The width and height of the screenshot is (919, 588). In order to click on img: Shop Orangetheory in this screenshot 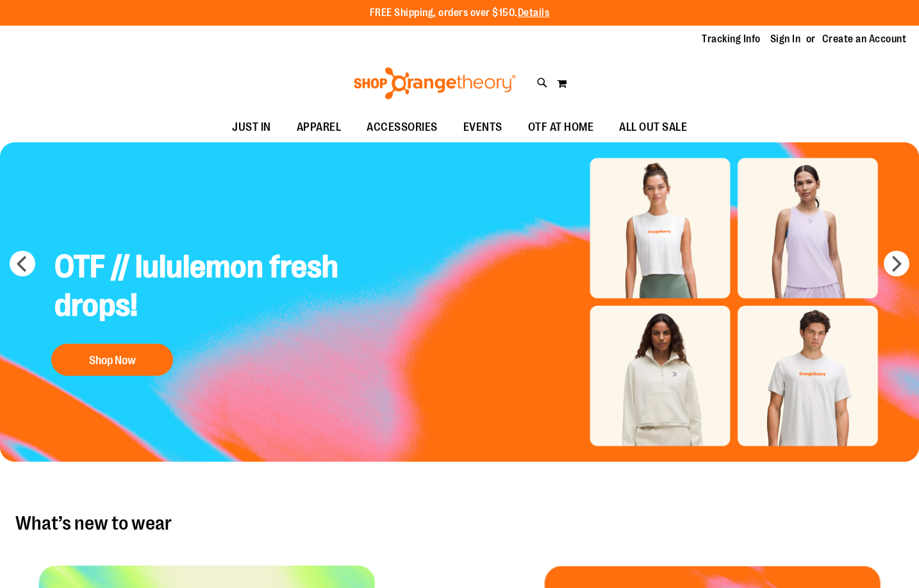, I will do `click(435, 83)`.